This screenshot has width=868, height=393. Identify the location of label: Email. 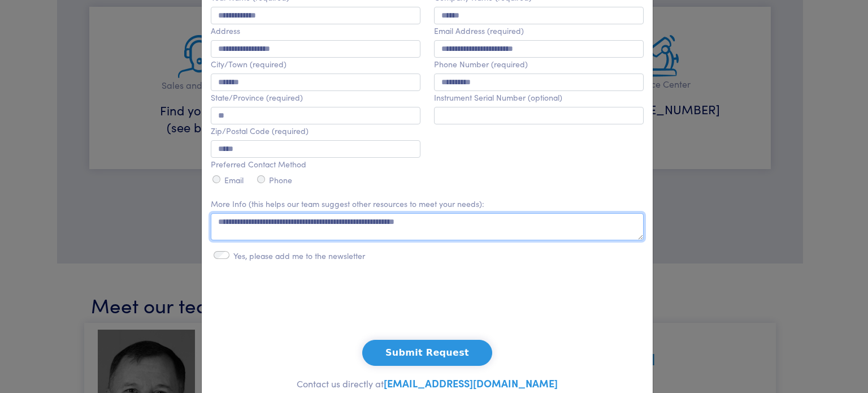
(234, 179).